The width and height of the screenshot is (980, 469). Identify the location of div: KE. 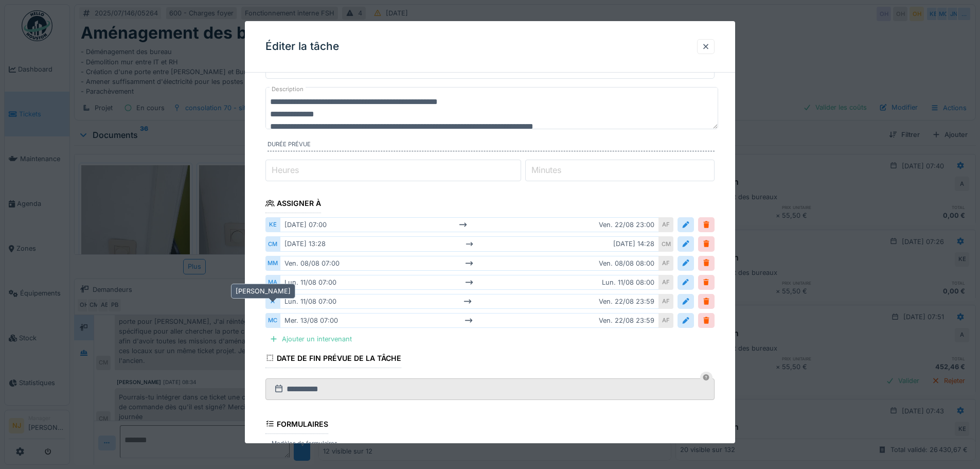
(273, 224).